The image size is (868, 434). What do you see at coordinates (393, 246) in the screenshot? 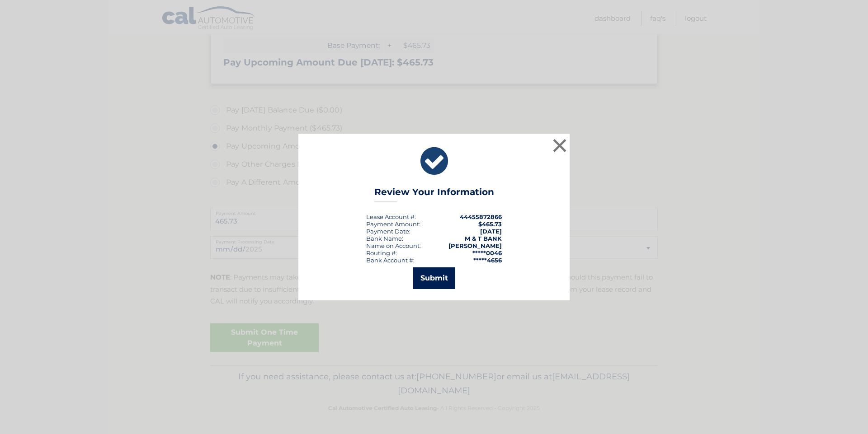
I see `div: Name on Account:` at bounding box center [393, 246].